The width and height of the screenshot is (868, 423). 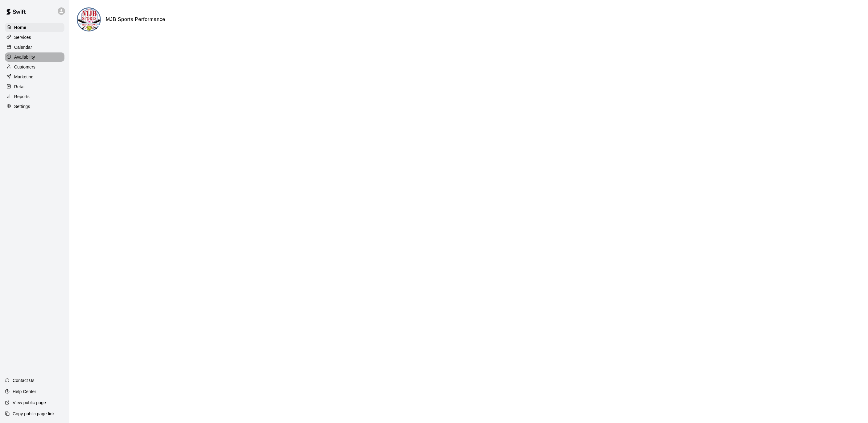 What do you see at coordinates (29, 403) in the screenshot?
I see `p: View public page` at bounding box center [29, 403].